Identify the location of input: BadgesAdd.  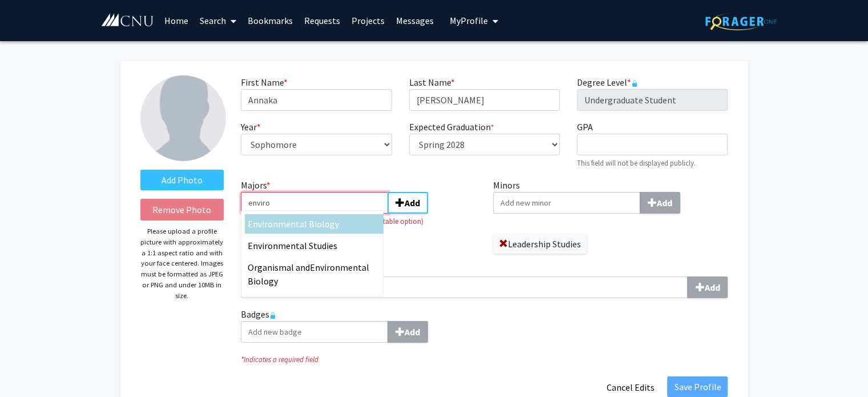
(314, 332).